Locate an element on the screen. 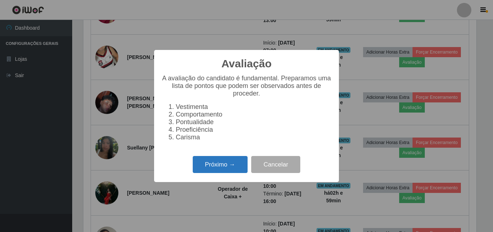  button: Cancelar is located at coordinates (276, 164).